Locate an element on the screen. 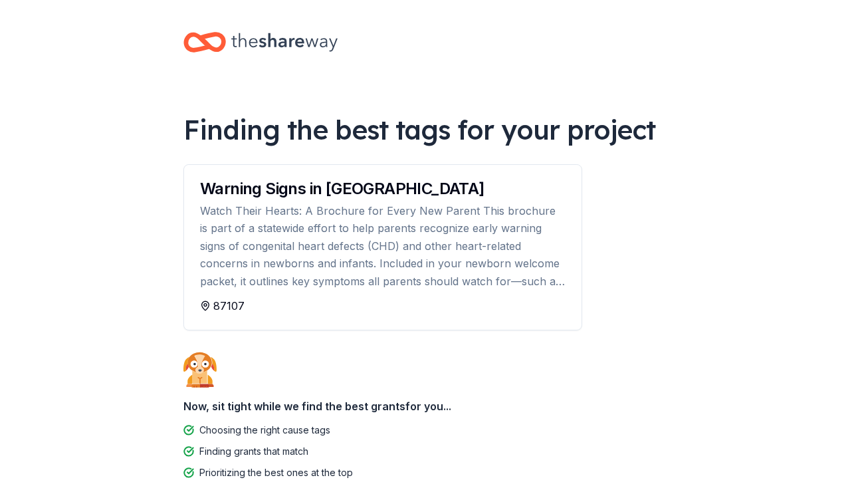  div: 87107 is located at coordinates (383, 306).